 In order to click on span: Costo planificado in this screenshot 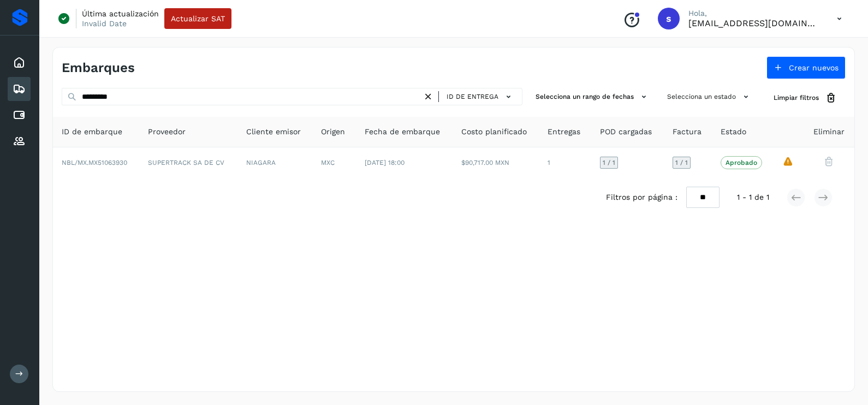, I will do `click(494, 131)`.